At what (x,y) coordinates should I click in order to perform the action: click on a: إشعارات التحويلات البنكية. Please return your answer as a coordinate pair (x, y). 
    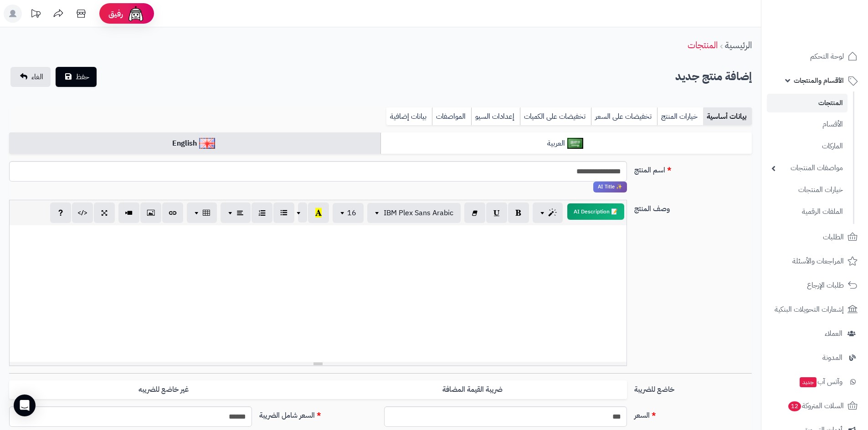
    Looking at the image, I should click on (814, 309).